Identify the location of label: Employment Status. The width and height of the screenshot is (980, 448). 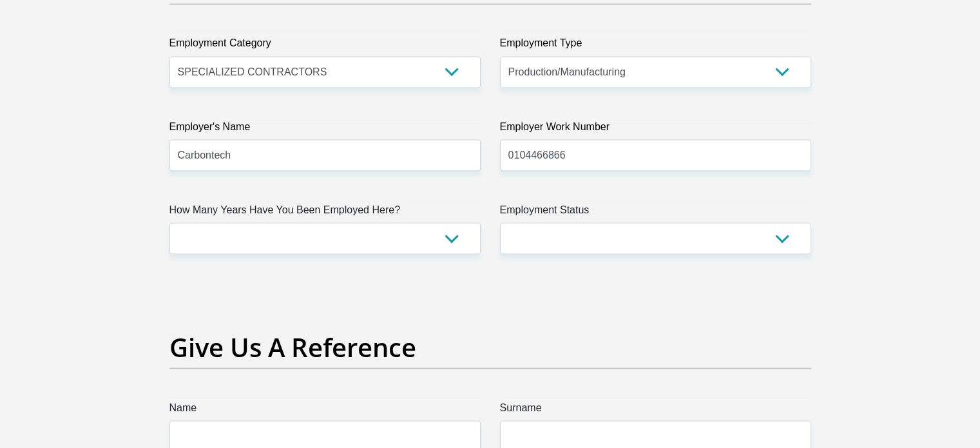
(655, 212).